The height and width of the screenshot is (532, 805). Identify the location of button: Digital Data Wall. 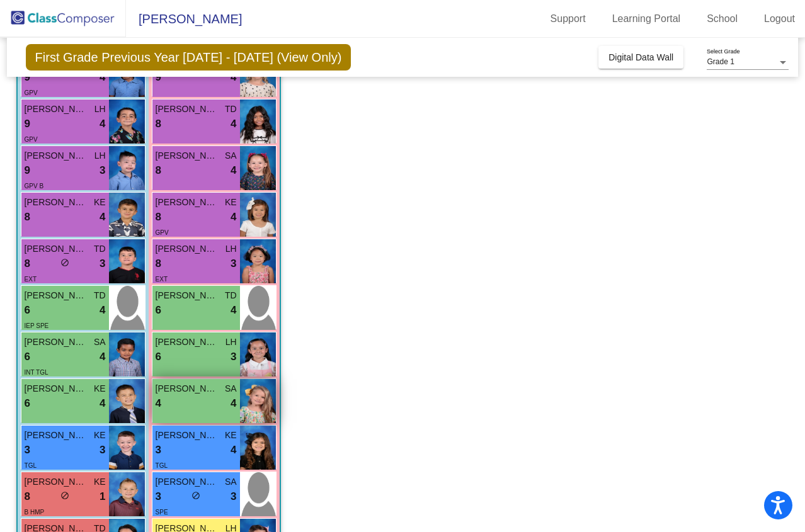
(641, 58).